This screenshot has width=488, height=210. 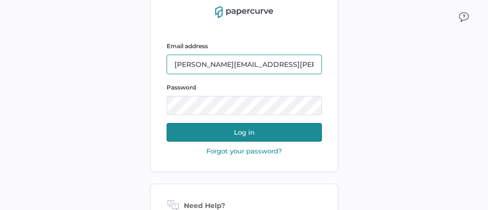 What do you see at coordinates (244, 12) in the screenshot?
I see `img: papercurve-logo-colour.7244d18c.svg` at bounding box center [244, 12].